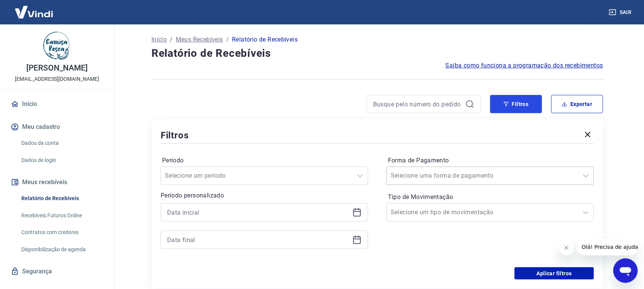 This screenshot has height=289, width=644. What do you see at coordinates (491, 197) in the screenshot?
I see `label: Tipo de Movimentação` at bounding box center [491, 197].